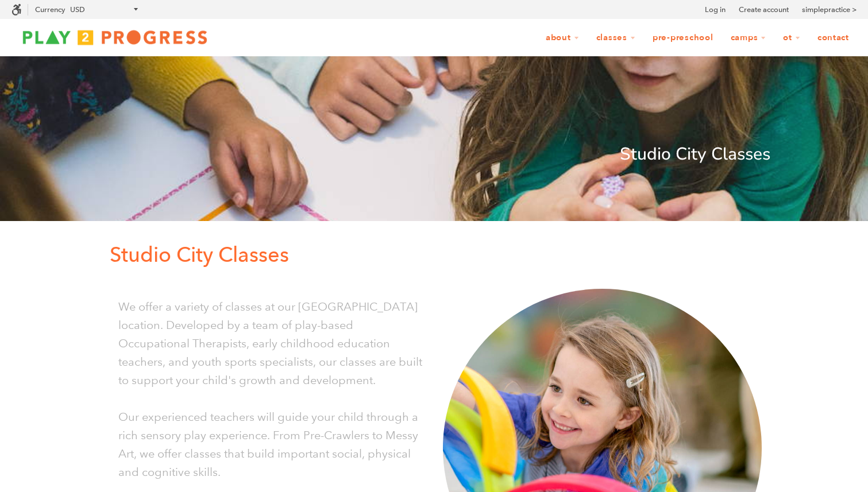 Image resolution: width=868 pixels, height=492 pixels. What do you see at coordinates (272, 445) in the screenshot?
I see `p: Our experienced teachers will guide your child through a rich sensory play experience. From Pre-C...` at bounding box center [272, 445].